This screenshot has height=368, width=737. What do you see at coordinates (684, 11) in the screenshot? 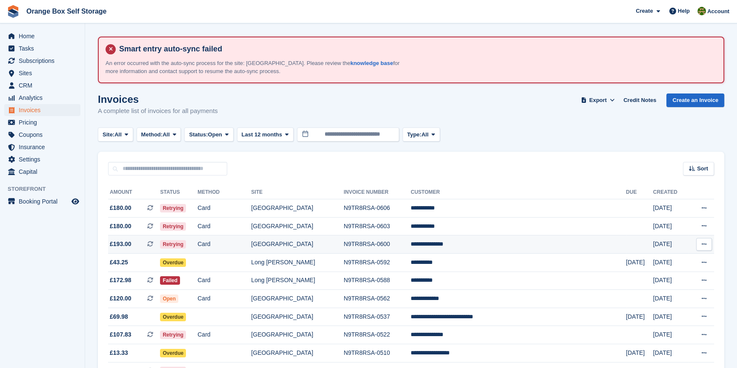
I see `span: Help` at bounding box center [684, 11].